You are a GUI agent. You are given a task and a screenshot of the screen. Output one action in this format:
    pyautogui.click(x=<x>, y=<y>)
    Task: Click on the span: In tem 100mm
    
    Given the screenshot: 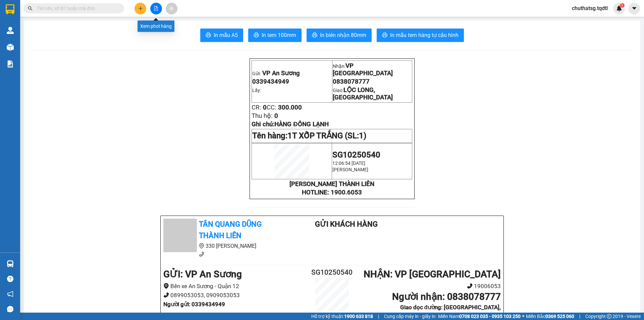 What is the action you would take?
    pyautogui.click(x=279, y=35)
    